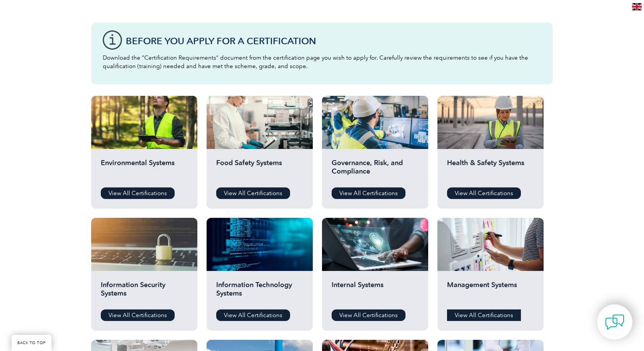 This screenshot has width=644, height=351. Describe the element at coordinates (260, 170) in the screenshot. I see `h2: Food Safety Systems` at that location.